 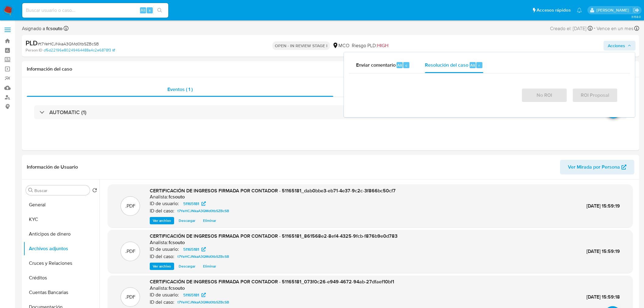 What do you see at coordinates (95, 10) in the screenshot?
I see `input: Buscar usuario o caso...` at bounding box center [95, 10].